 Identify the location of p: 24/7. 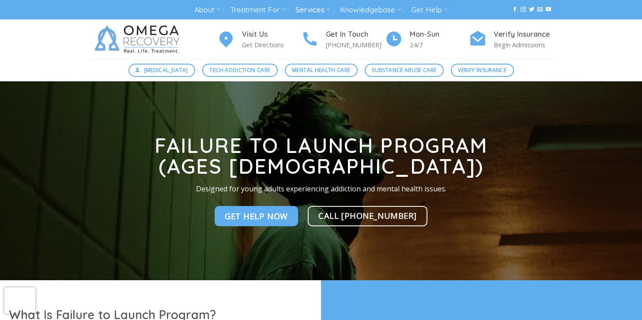
(439, 45).